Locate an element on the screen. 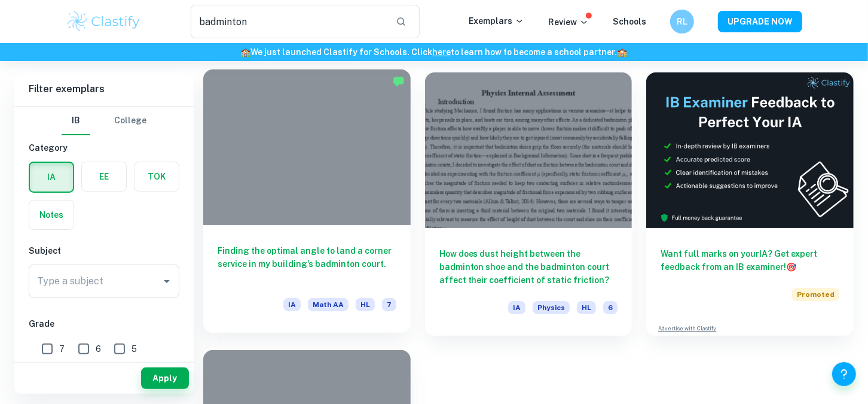 Image resolution: width=868 pixels, height=404 pixels. img: Clastify logo is located at coordinates (104, 21).